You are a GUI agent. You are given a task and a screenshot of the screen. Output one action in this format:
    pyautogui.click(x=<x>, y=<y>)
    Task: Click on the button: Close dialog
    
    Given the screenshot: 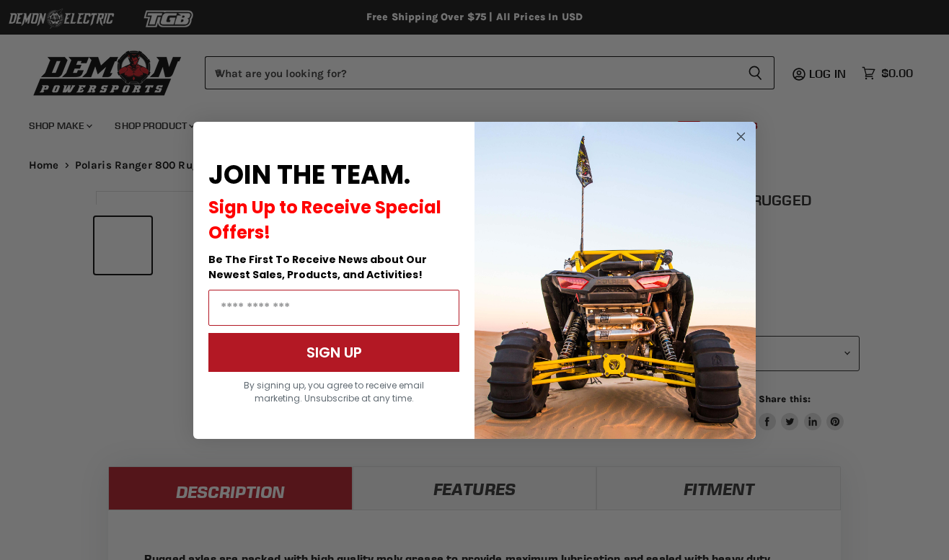 What is the action you would take?
    pyautogui.click(x=741, y=137)
    